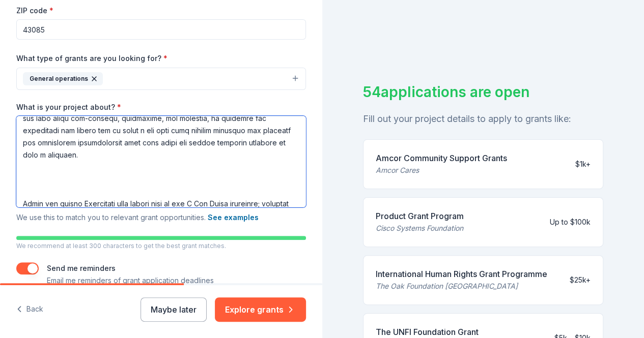 The image size is (644, 338). I want to click on div: 54 applications are open, so click(483, 92).